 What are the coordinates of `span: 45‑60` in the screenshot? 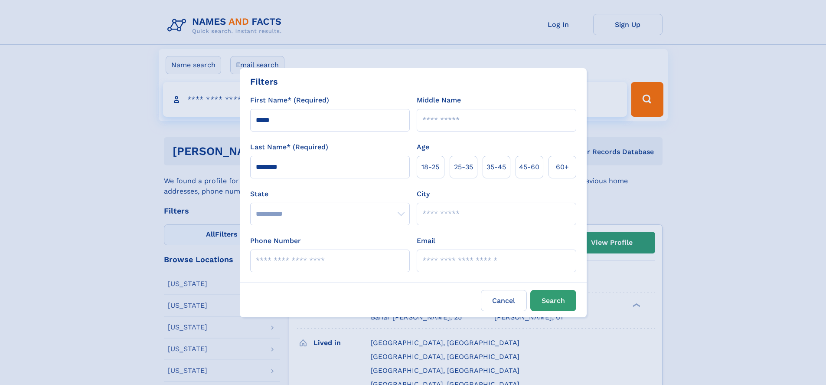 It's located at (529, 167).